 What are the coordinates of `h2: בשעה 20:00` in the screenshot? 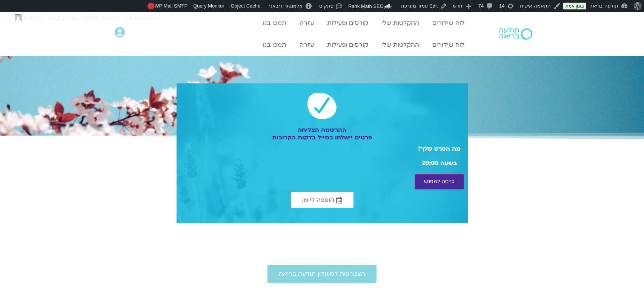 It's located at (439, 163).